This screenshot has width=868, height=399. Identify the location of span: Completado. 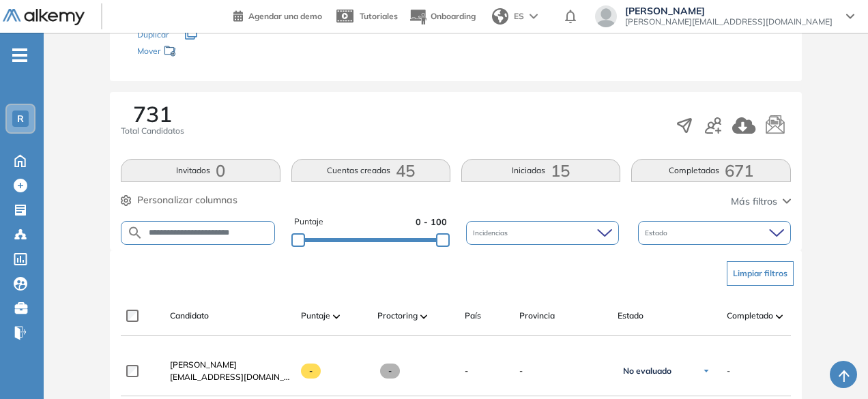
(751, 316).